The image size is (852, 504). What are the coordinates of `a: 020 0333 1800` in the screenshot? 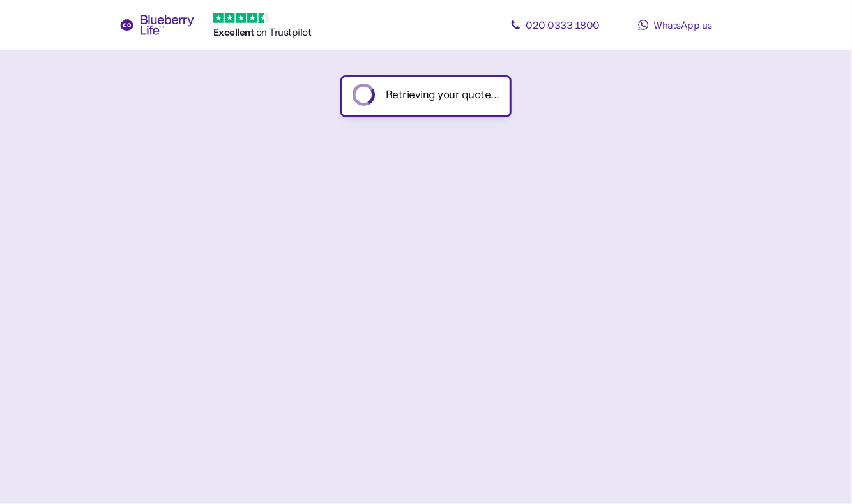 It's located at (555, 25).